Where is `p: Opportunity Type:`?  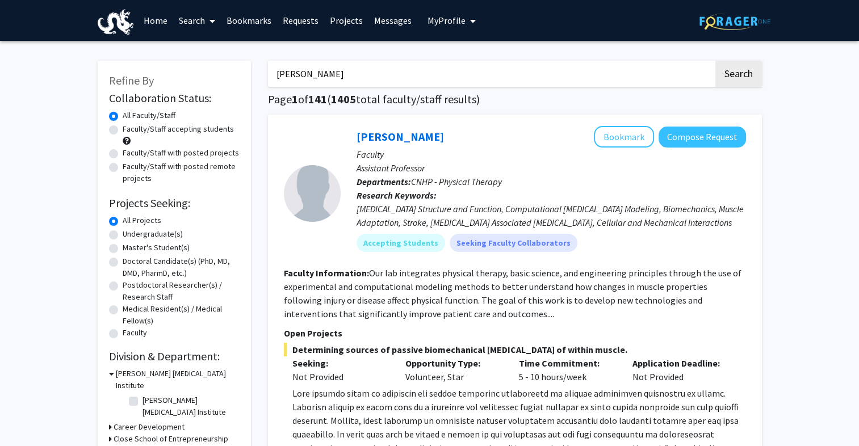
p: Opportunity Type: is located at coordinates (454, 363).